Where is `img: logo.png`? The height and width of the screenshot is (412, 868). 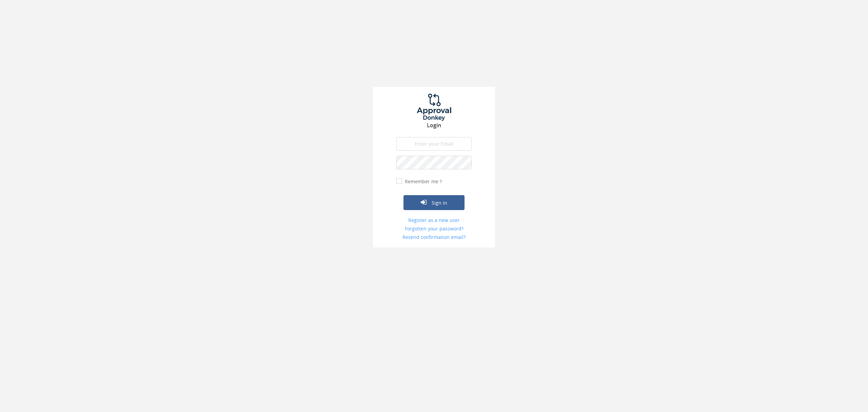 img: logo.png is located at coordinates (434, 107).